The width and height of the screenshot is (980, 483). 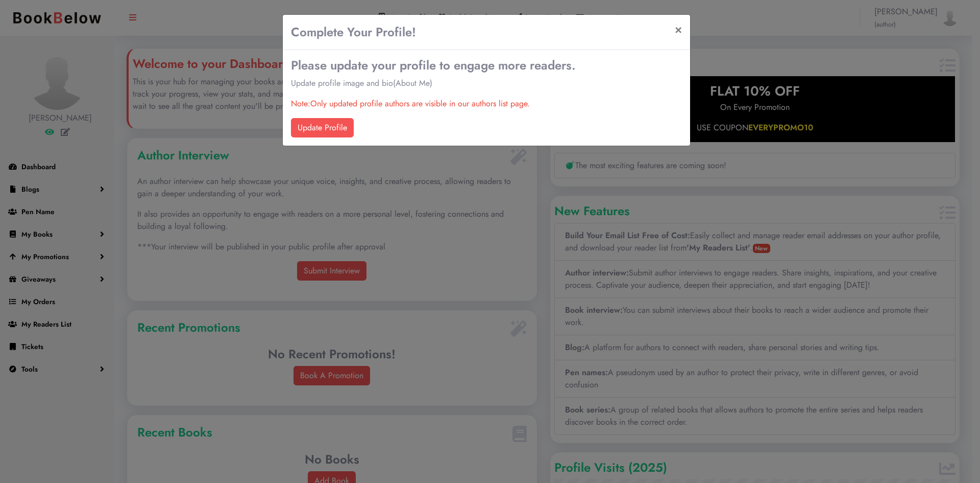 What do you see at coordinates (487, 104) in the screenshot?
I see `p: Note:Only updated profile authors are visible in our authors list page.` at bounding box center [487, 104].